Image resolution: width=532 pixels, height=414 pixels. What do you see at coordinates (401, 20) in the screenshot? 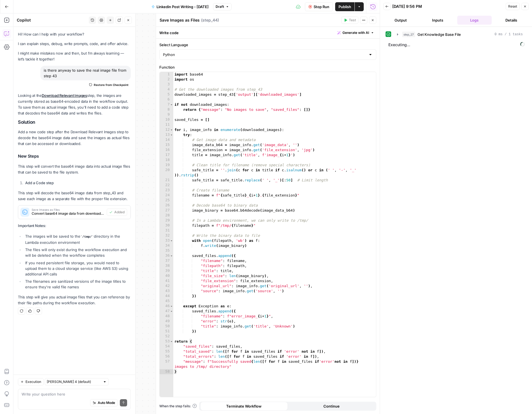
I see `button: Output` at bounding box center [401, 20].